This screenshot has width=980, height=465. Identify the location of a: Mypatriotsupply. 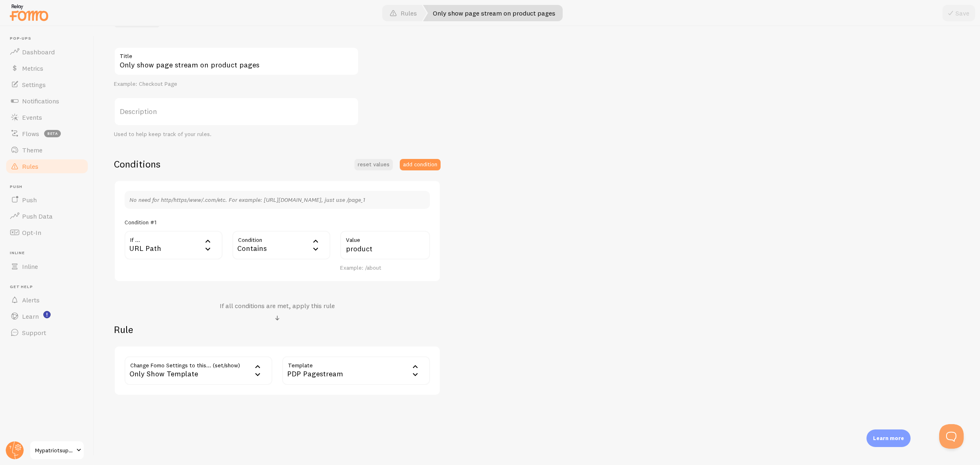
(57, 450).